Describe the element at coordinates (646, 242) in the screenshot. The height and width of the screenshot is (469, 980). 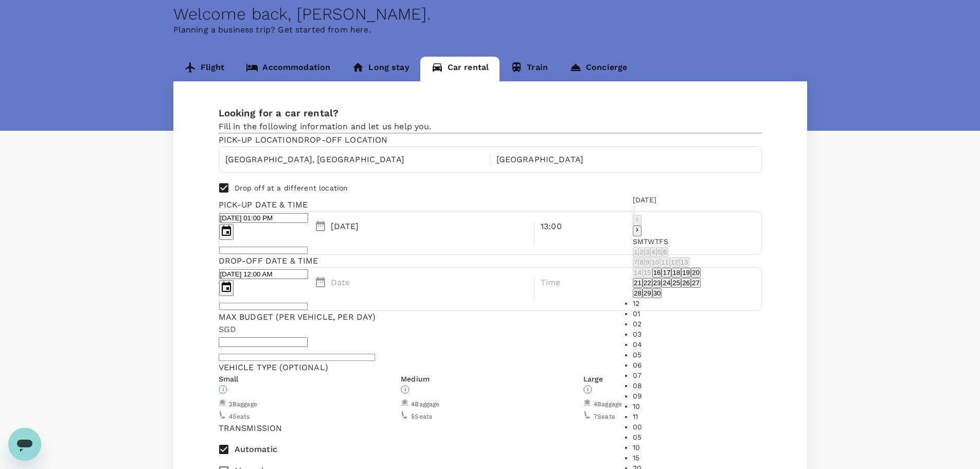
I see `span: Tuesday` at that location.